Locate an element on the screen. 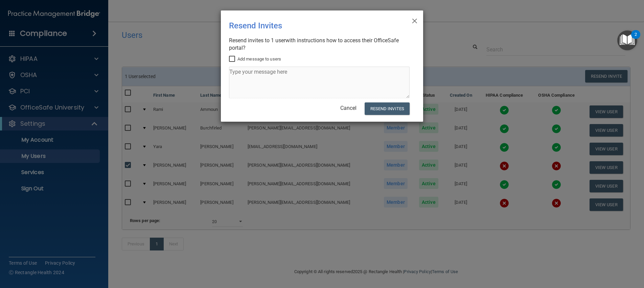 This screenshot has width=644, height=288. input: Add message to users is located at coordinates (233, 59).